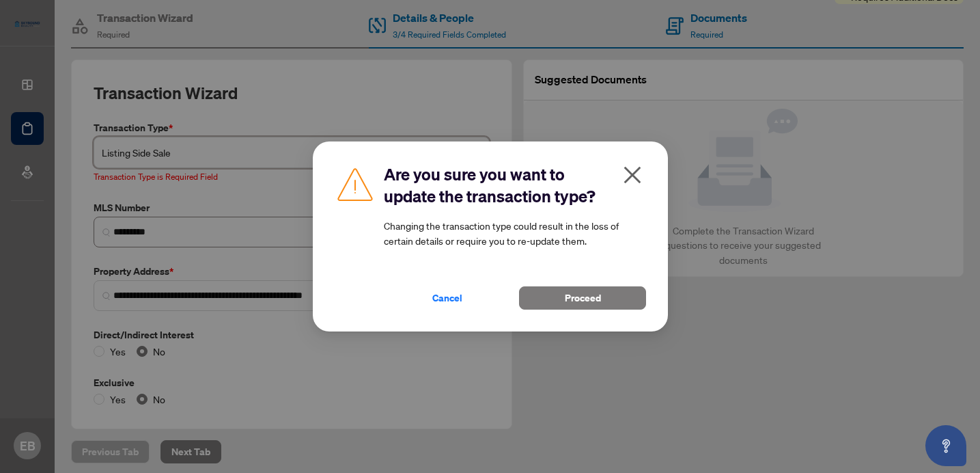 Image resolution: width=980 pixels, height=473 pixels. Describe the element at coordinates (447, 298) in the screenshot. I see `button: Cancel` at that location.